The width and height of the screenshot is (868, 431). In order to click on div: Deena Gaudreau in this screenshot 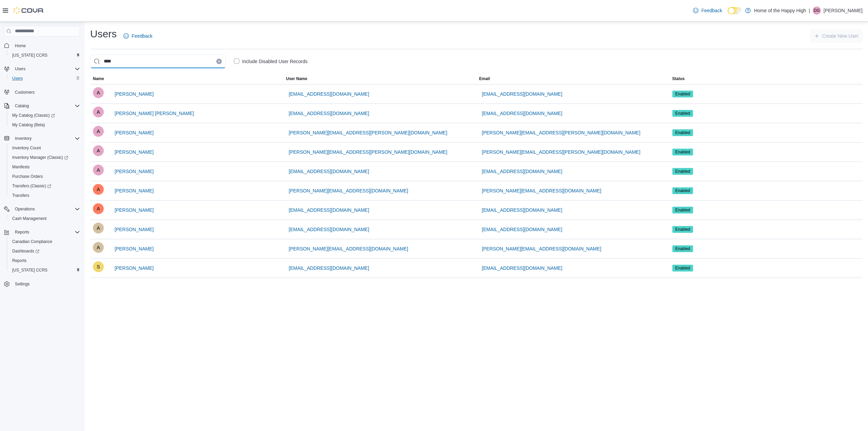, I will do `click(817, 11)`.